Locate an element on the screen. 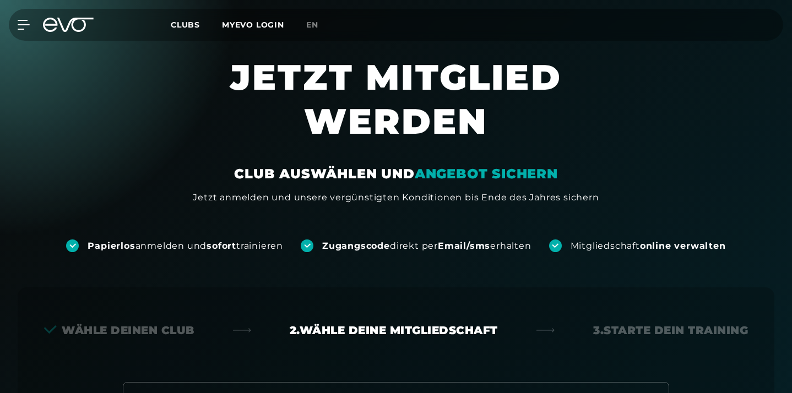 The height and width of the screenshot is (393, 792). a: MYEVO LOGIN is located at coordinates (253, 25).